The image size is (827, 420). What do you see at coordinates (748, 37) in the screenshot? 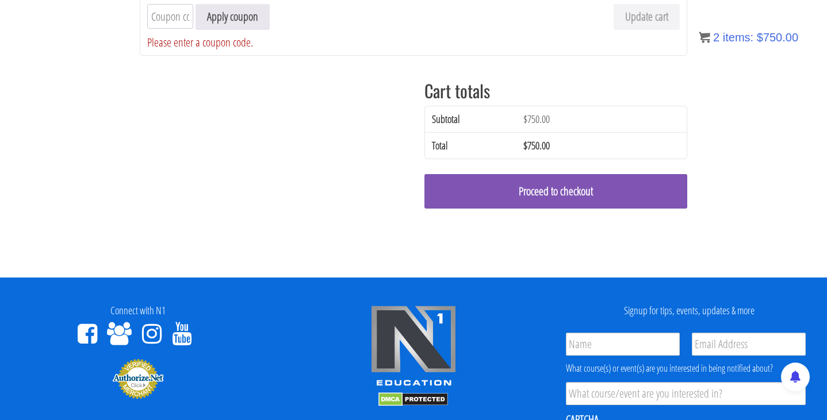
I see `a: 2 items: $750.00` at bounding box center [748, 37].